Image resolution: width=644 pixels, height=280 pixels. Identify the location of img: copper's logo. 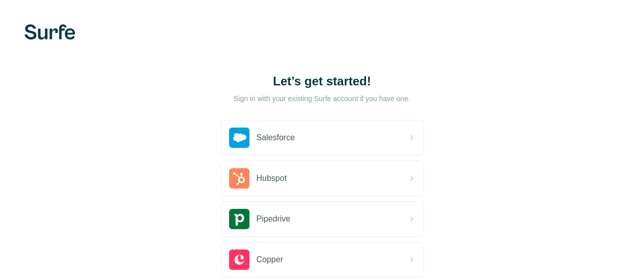
(239, 260).